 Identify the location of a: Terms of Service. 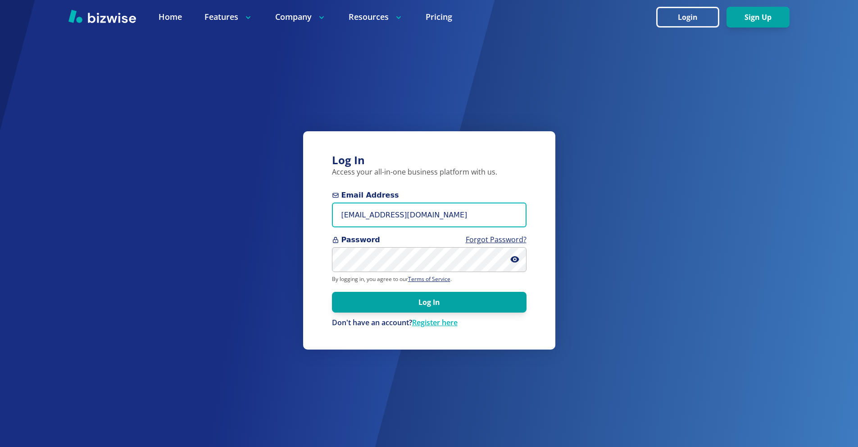
(429, 278).